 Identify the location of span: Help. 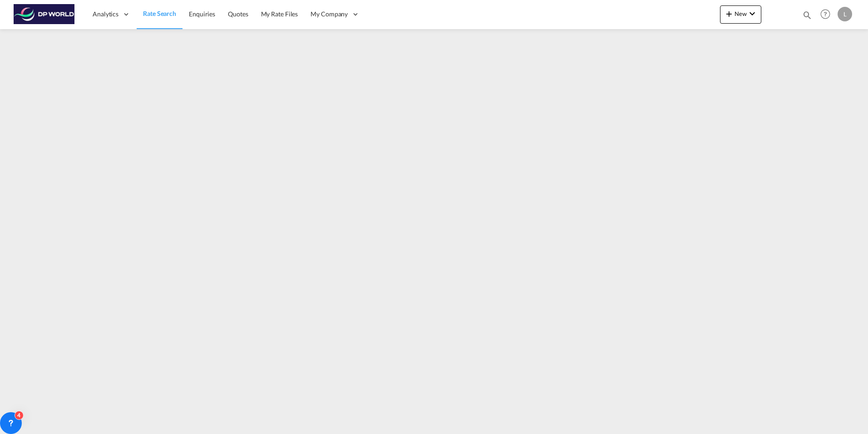
(826, 14).